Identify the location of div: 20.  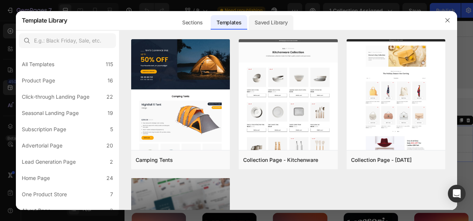
(110, 146).